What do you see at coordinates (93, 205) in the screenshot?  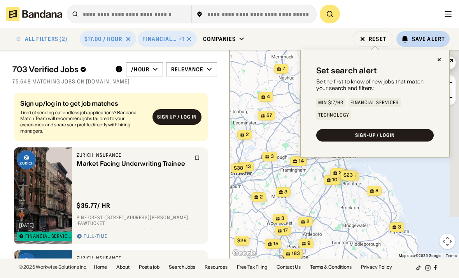 I see `div: $ 35.77 / hr` at bounding box center [93, 205].